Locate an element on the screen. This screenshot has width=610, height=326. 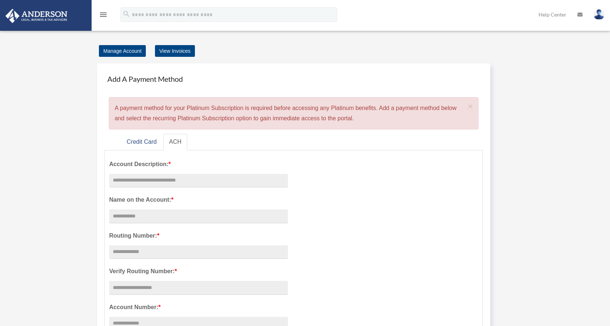
label: Account Description: is located at coordinates (199, 164).